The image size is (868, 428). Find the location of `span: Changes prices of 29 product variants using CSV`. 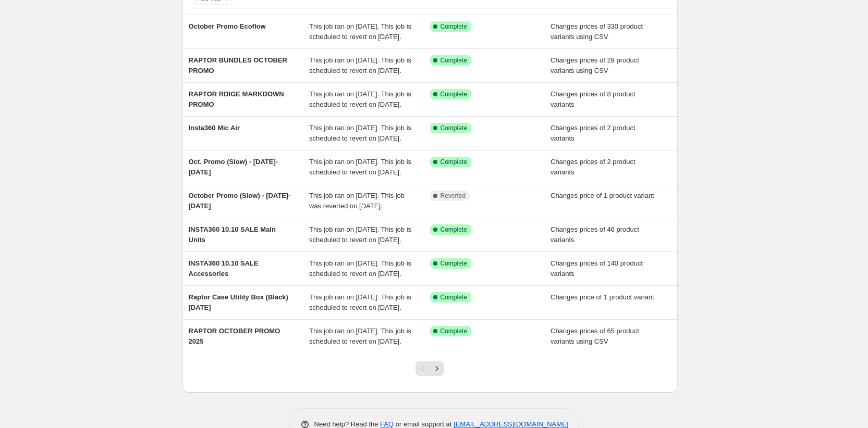

span: Changes prices of 29 product variants using CSV is located at coordinates (595, 65).